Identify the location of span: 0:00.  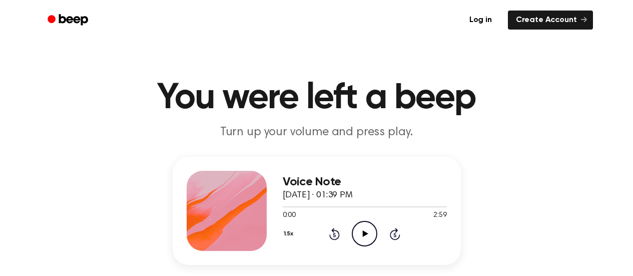
(289, 215).